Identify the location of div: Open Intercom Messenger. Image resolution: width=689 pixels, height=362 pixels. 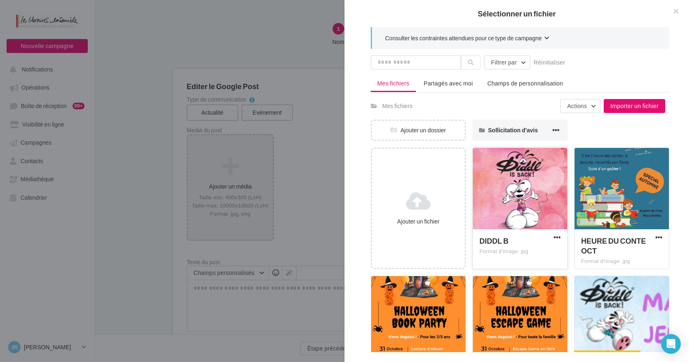
(671, 344).